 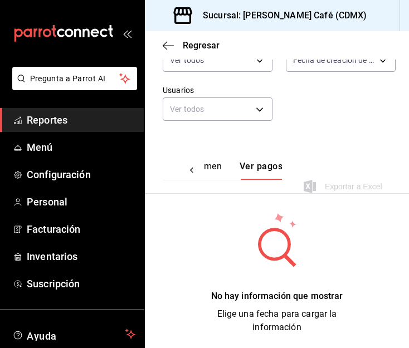 I want to click on span: Suscripción, so click(x=81, y=284).